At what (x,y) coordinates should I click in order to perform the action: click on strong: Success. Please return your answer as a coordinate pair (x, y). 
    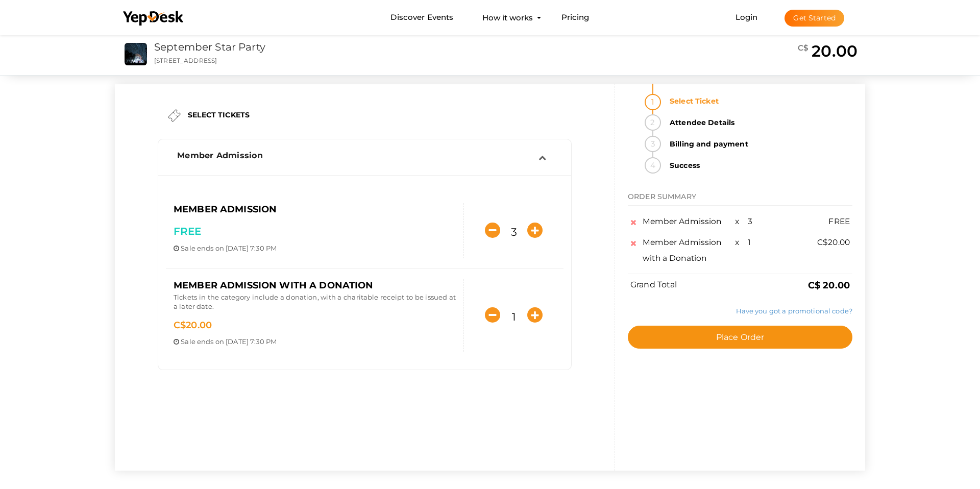
    Looking at the image, I should click on (758, 165).